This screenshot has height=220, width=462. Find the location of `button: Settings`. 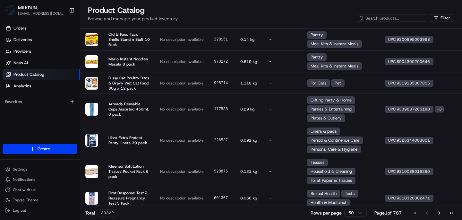

button: Settings is located at coordinates (40, 169).